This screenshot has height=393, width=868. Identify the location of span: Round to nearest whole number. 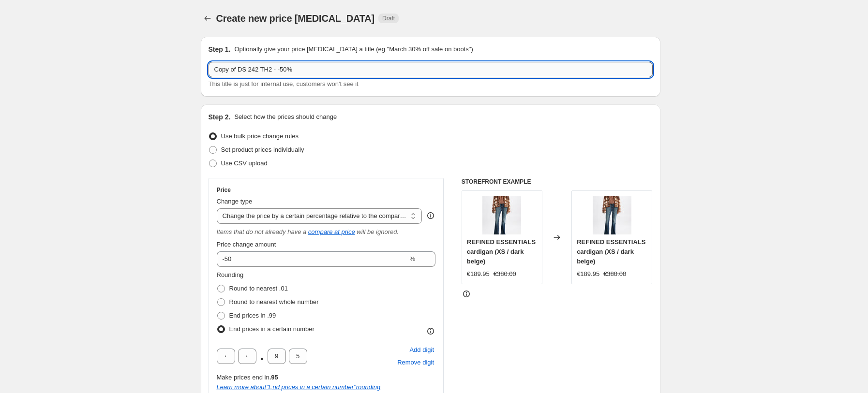
(274, 302).